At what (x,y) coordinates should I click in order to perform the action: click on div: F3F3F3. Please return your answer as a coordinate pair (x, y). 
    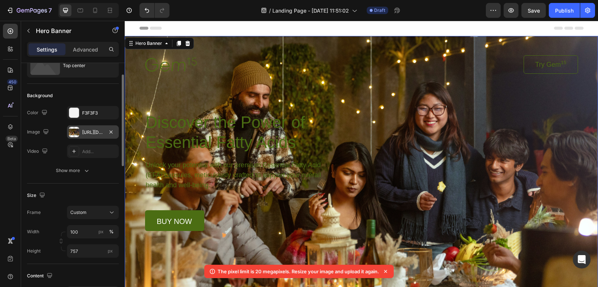
    Looking at the image, I should click on (100, 113).